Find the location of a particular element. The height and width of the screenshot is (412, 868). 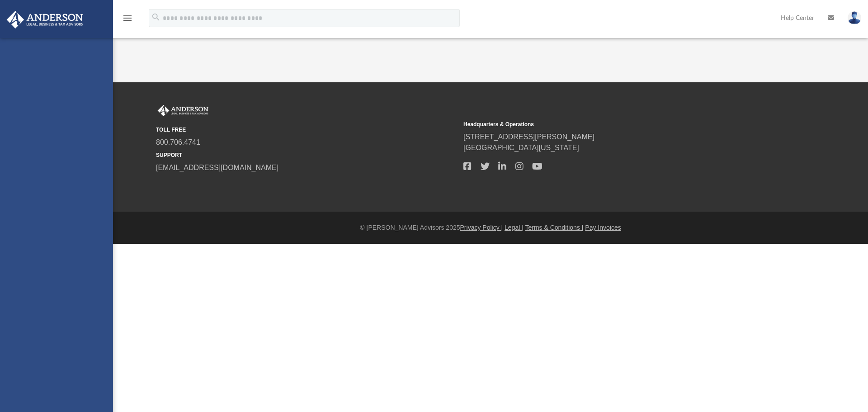

a: Legal | is located at coordinates (514, 228).